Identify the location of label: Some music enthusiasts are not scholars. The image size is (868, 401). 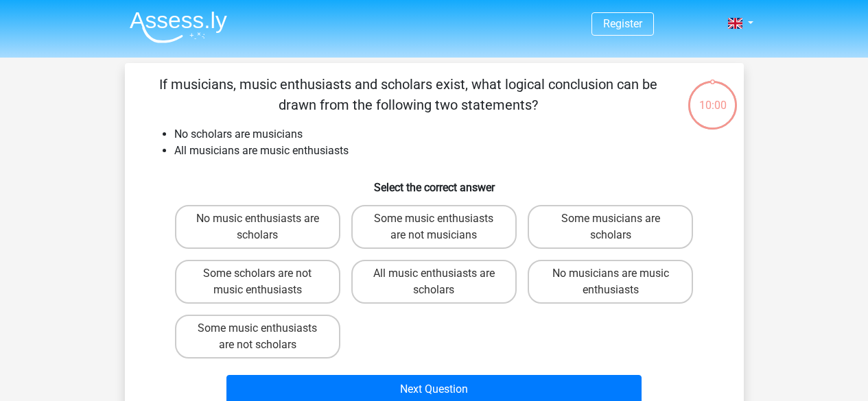
(258, 337).